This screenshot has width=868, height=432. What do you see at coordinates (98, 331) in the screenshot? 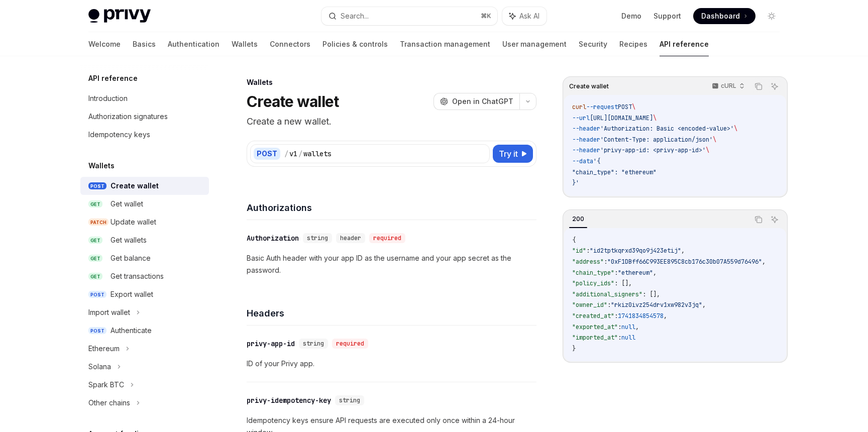
I see `span: POST` at bounding box center [98, 331].